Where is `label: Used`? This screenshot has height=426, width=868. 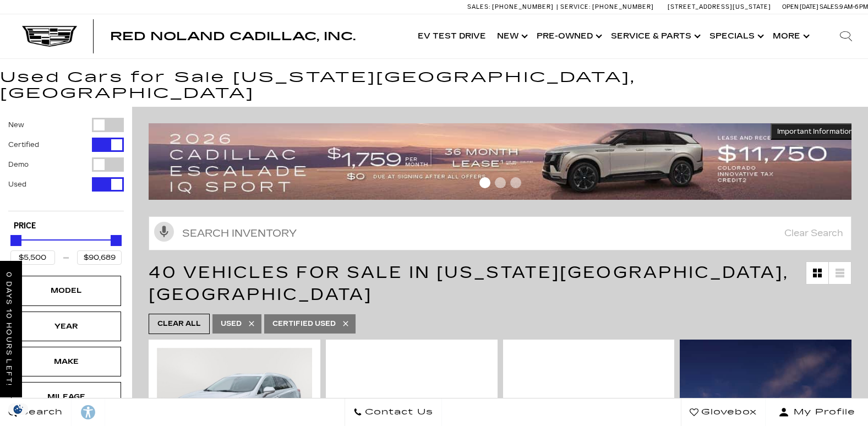
label: Used is located at coordinates (17, 184).